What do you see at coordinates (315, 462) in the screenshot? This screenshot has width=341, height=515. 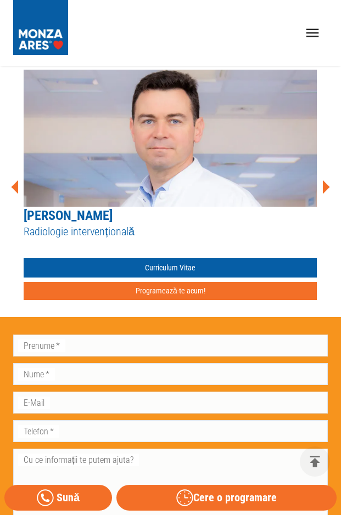 I see `button: delete` at bounding box center [315, 462].